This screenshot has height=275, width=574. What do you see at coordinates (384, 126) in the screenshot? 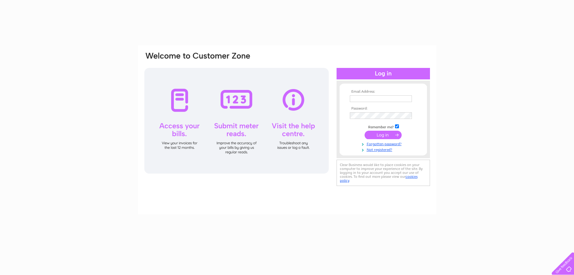
I see `td: Remember me?` at bounding box center [384, 126].